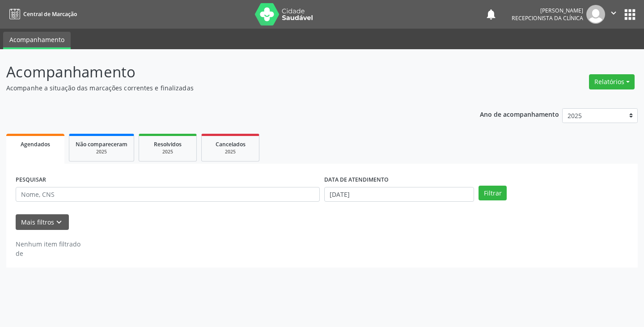 The width and height of the screenshot is (644, 327). What do you see at coordinates (31, 180) in the screenshot?
I see `label: PESQUISAR` at bounding box center [31, 180].